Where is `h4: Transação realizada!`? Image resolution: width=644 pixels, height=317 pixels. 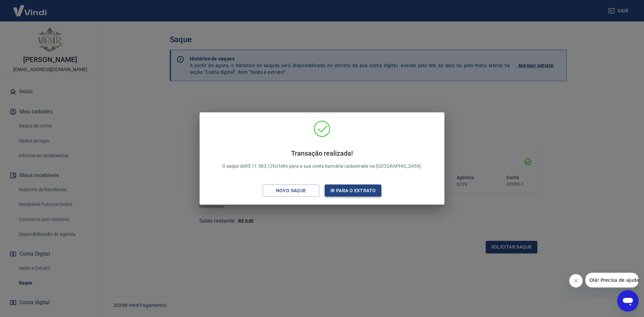
h4: Transação realizada! is located at coordinates (322, 153).